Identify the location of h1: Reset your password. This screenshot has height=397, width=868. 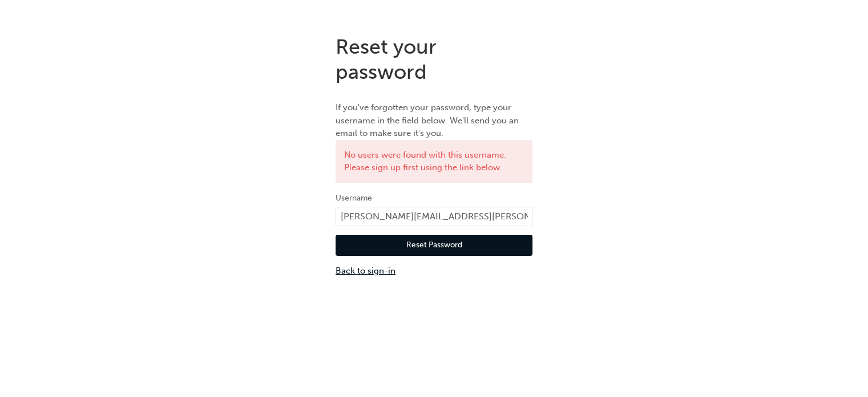
(434, 59).